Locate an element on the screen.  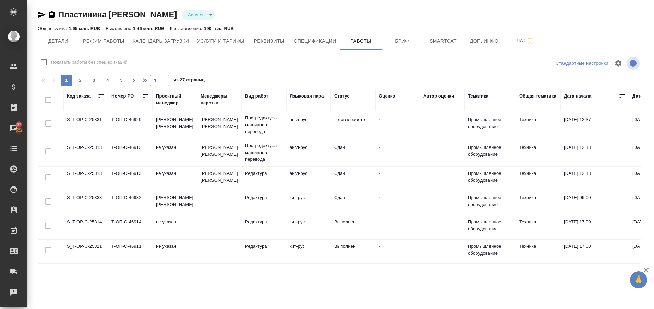
span: 2 is located at coordinates (80, 80).